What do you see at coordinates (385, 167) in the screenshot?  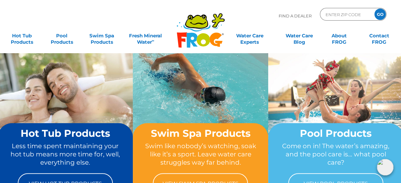 I see `img: openIcon` at bounding box center [385, 167].